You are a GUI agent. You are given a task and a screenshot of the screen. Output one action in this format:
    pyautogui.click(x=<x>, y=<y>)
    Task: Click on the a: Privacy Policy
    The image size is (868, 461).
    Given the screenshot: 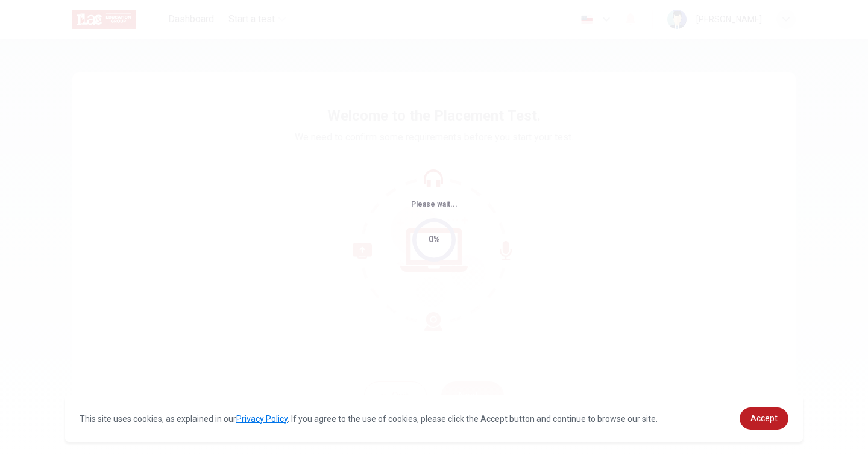 What is the action you would take?
    pyautogui.click(x=262, y=419)
    